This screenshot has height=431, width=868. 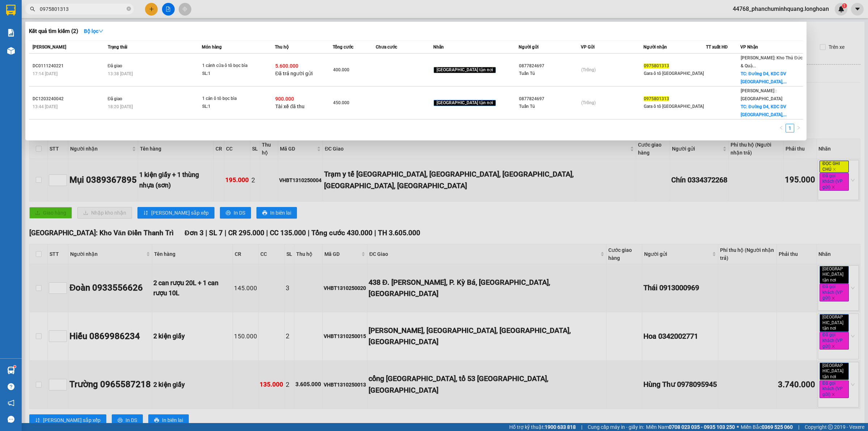 I want to click on span: TT xuất HĐ, so click(x=717, y=47).